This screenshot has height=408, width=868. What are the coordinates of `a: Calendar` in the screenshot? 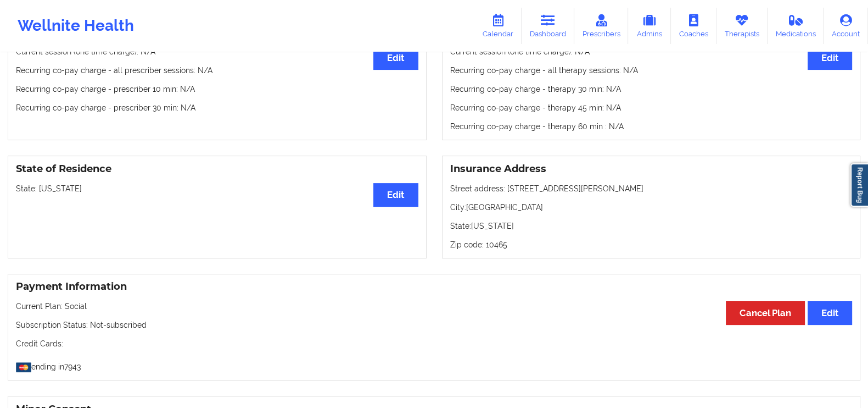 It's located at (498, 26).